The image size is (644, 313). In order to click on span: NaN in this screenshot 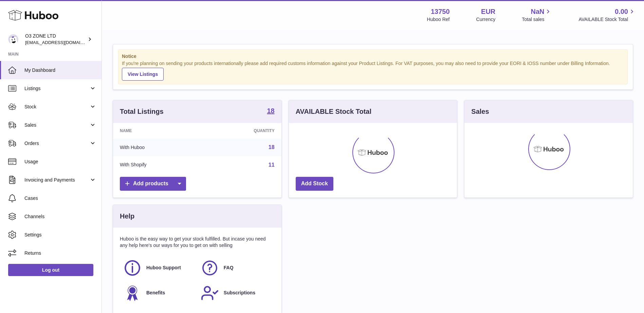, I will do `click(537, 11)`.